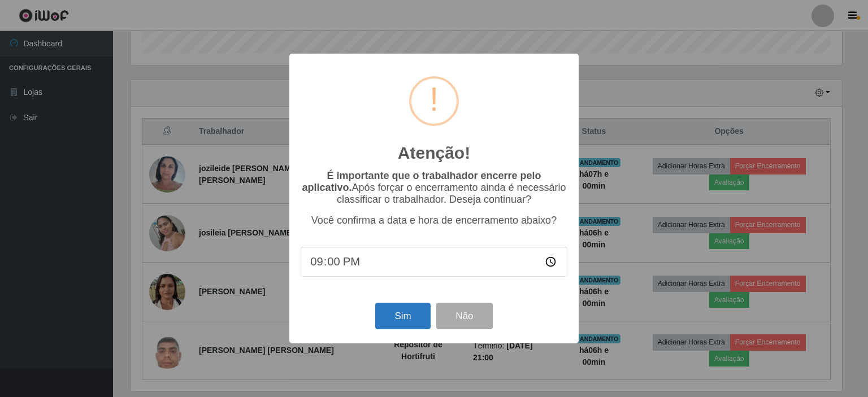 The image size is (868, 397). I want to click on b: É importante que o trabalhador encerre pelo aplicativo., so click(421, 181).